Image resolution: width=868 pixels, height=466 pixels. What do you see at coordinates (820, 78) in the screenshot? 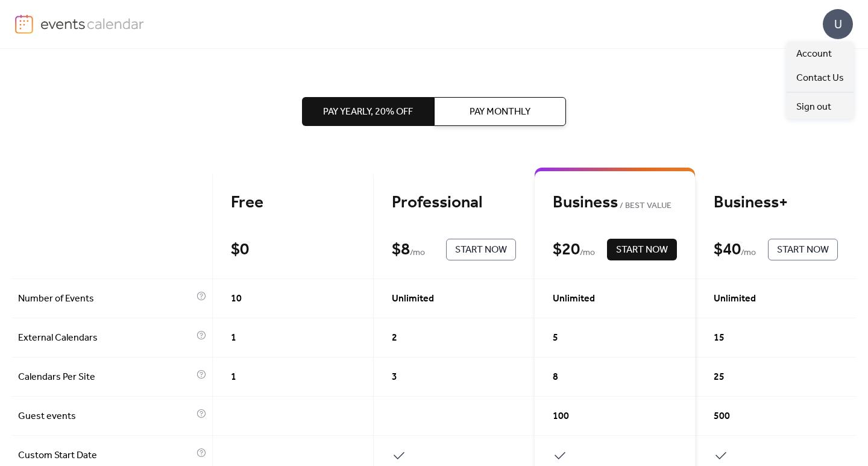
I see `a: Contact Us` at bounding box center [820, 78].